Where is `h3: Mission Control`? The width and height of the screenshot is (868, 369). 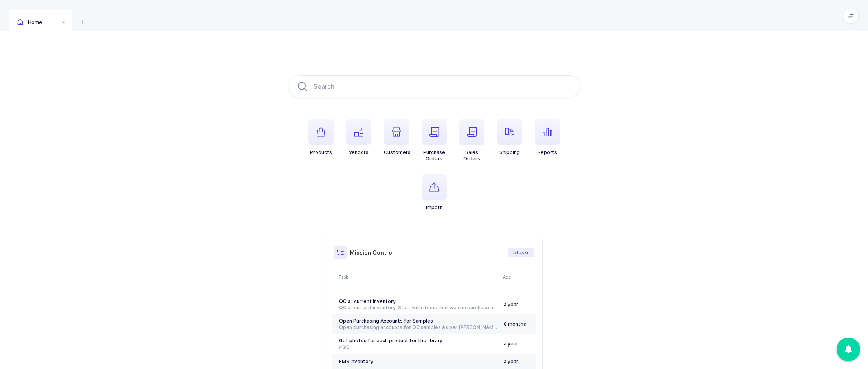
h3: Mission Control is located at coordinates (372, 253).